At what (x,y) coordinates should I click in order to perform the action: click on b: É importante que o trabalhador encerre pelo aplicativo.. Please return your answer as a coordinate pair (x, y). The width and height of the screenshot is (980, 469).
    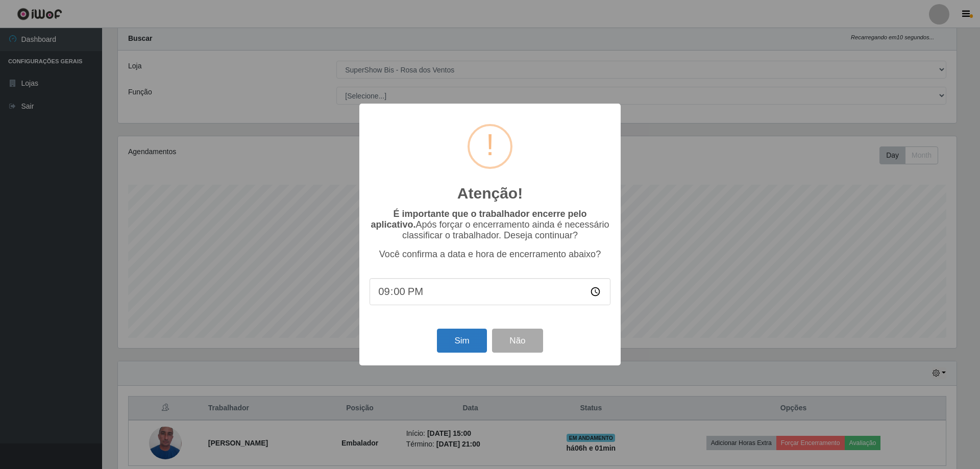
    Looking at the image, I should click on (479, 219).